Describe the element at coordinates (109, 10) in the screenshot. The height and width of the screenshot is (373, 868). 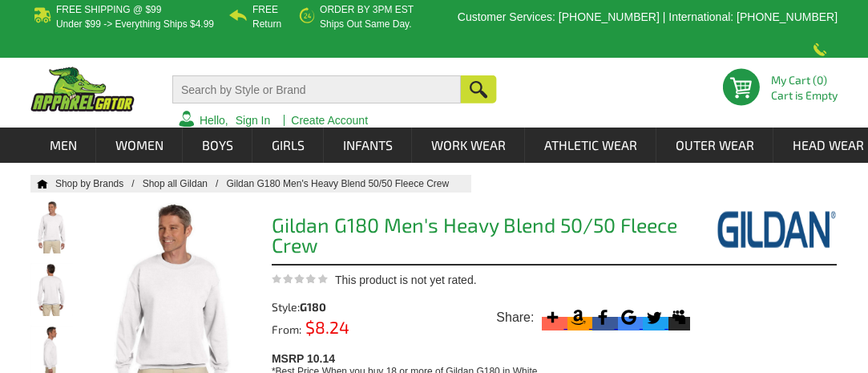
I see `b: Free Shipping @ $99` at that location.